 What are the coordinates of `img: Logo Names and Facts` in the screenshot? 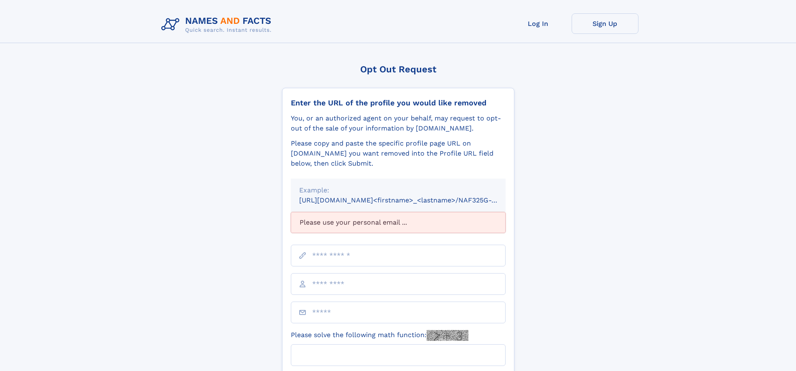 It's located at (218, 25).